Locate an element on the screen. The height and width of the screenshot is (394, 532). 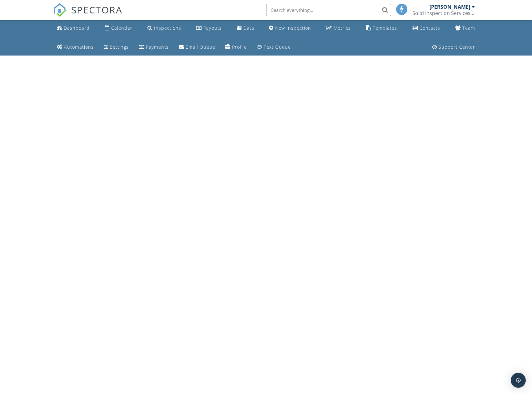
a: Calendar is located at coordinates (118, 28).